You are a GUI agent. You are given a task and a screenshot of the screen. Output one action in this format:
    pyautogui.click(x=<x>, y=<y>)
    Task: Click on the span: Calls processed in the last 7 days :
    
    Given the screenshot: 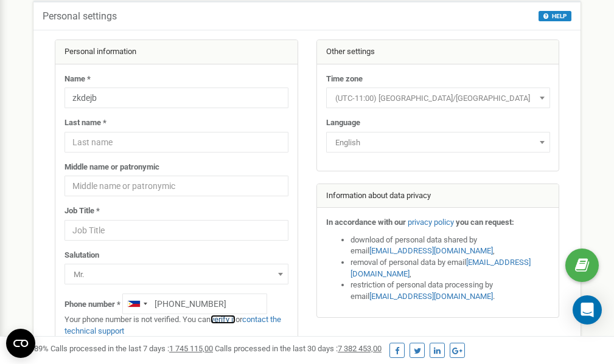 What is the action you would take?
    pyautogui.click(x=132, y=349)
    